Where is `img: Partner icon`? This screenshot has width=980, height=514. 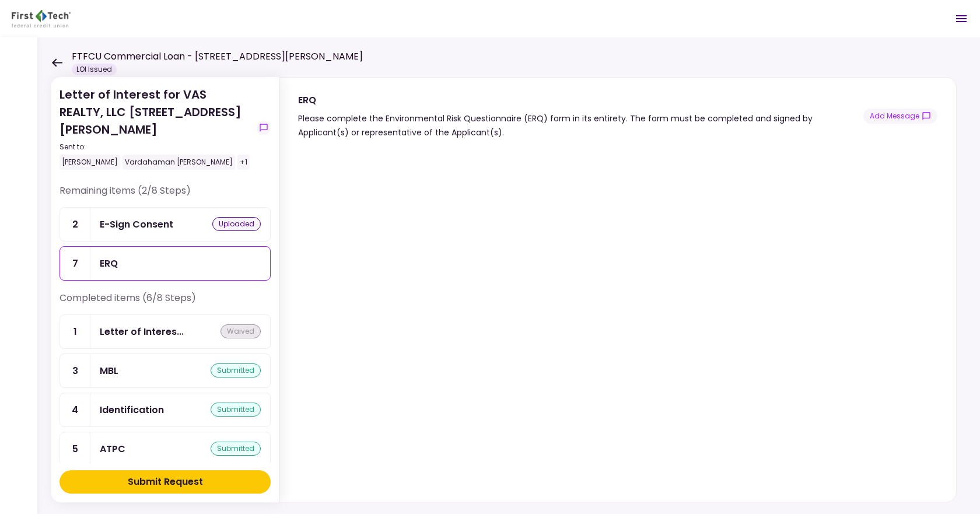 img: Partner icon is located at coordinates (41, 19).